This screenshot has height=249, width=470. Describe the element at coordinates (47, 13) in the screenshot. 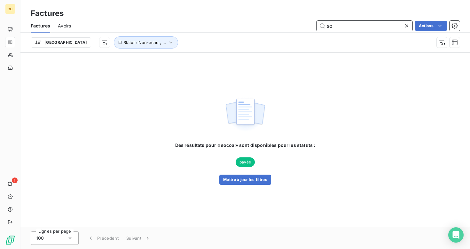

I see `h3: Factures` at that location.